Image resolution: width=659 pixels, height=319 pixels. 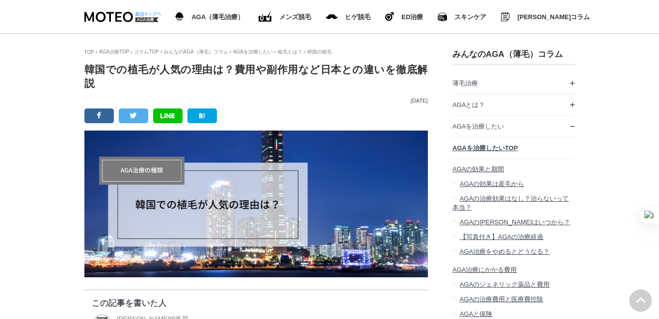 What do you see at coordinates (514, 252) in the screenshot?
I see `a: AGA治療をやめるとどうなる？` at bounding box center [514, 252].